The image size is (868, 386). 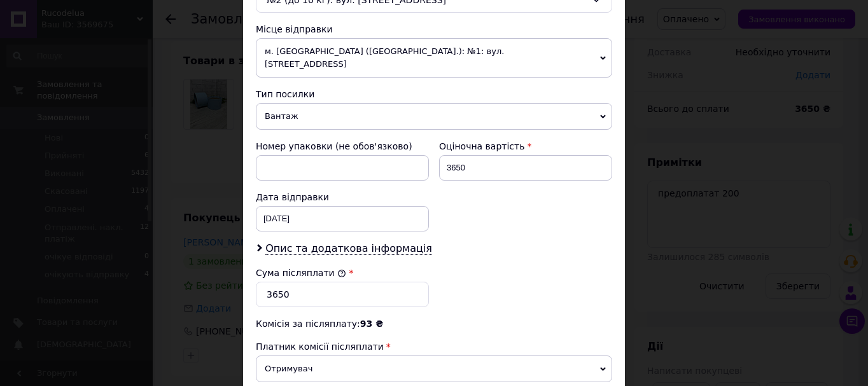 I want to click on label: Сума післяплати, so click(x=301, y=273).